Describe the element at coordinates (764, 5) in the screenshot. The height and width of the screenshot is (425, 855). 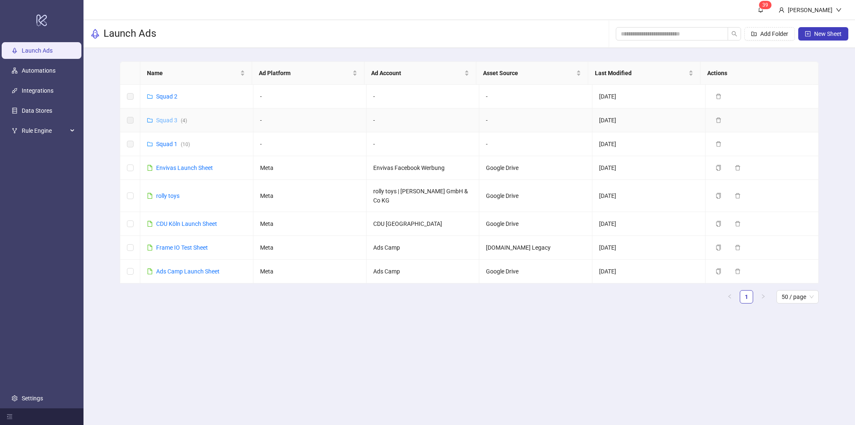
I see `span: 3` at that location.